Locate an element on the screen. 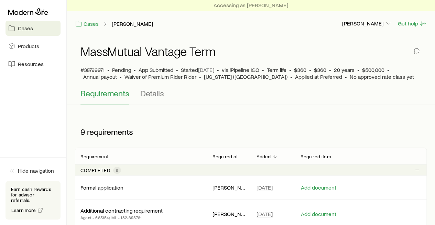  p: Additional contracting requirement is located at coordinates (121, 210).